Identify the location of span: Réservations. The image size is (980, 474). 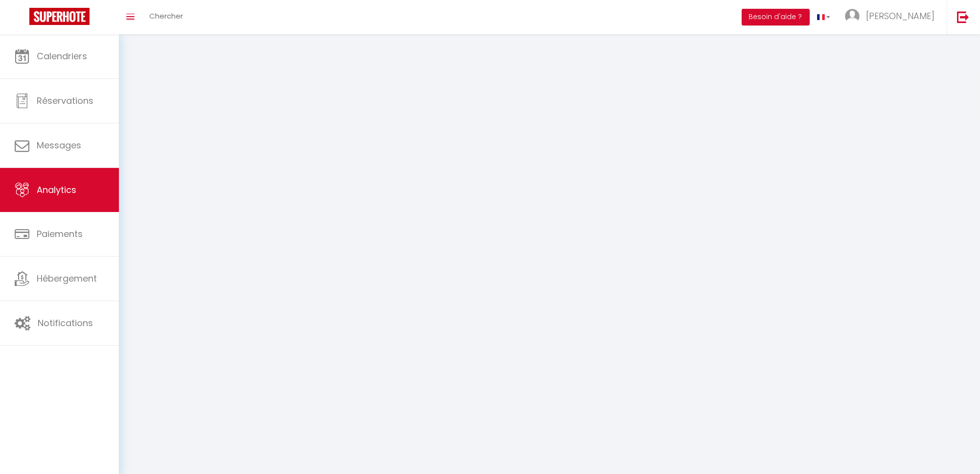
(65, 101).